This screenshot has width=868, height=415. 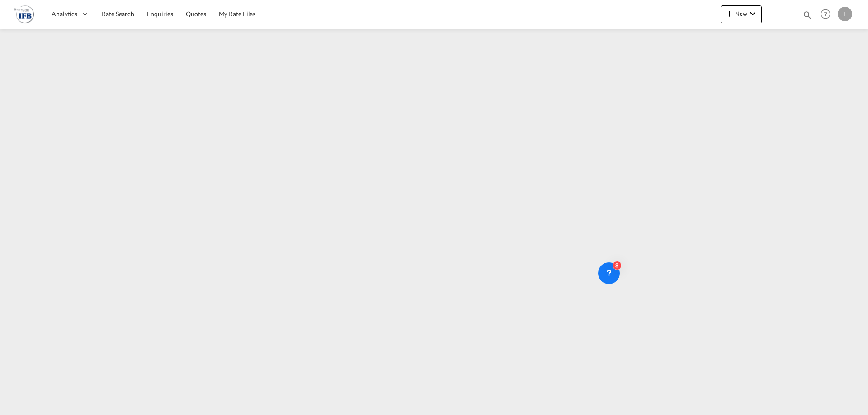 I want to click on span: My Rate Files, so click(x=237, y=13).